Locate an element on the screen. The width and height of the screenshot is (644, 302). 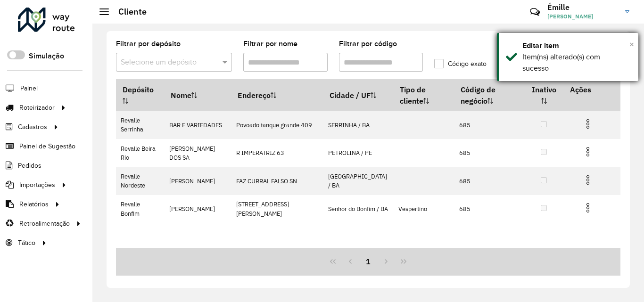
td: Revalle Beira Rio is located at coordinates (140, 153).